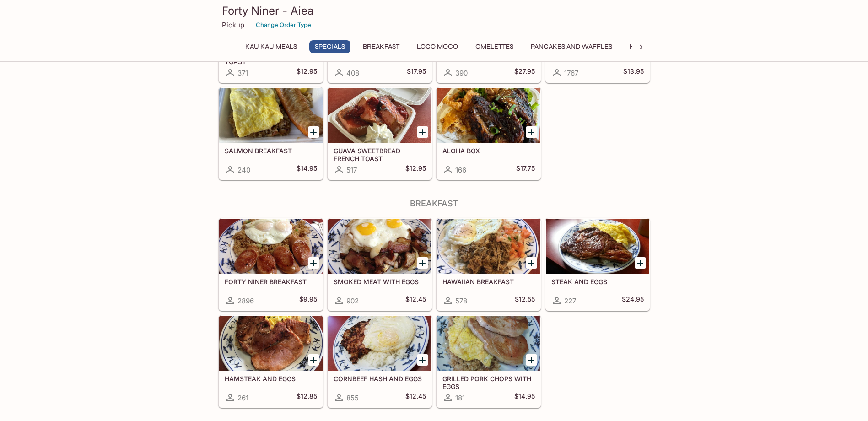  What do you see at coordinates (271, 343) in the screenshot?
I see `div: HAMSTEAK AND EGGS` at bounding box center [271, 343].